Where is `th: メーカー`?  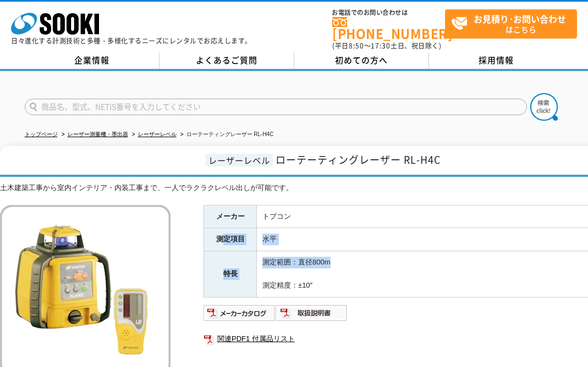
th: メーカー is located at coordinates (231, 217).